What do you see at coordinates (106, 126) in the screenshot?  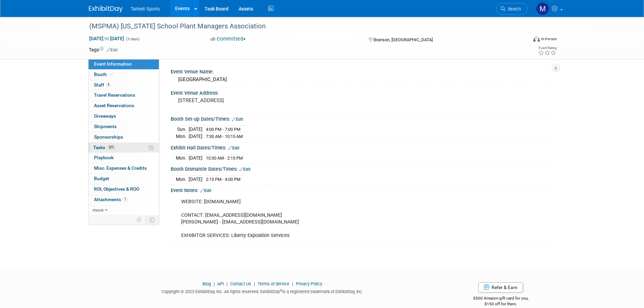 I see `span: Shipments` at bounding box center [106, 126].